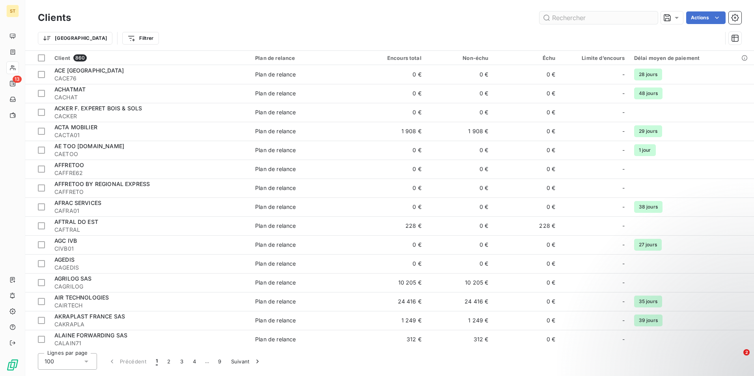 Image resolution: width=754 pixels, height=376 pixels. I want to click on span: AKRAPLAST FRANCE SAS, so click(90, 316).